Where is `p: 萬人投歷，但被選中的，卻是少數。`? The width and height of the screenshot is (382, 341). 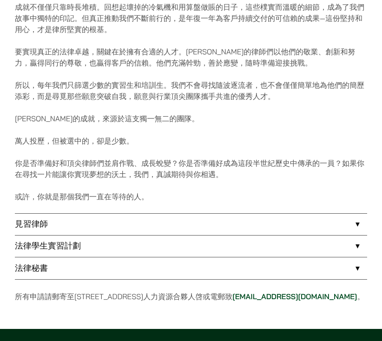 p: 萬人投歷，但被選中的，卻是少數。 is located at coordinates (191, 141).